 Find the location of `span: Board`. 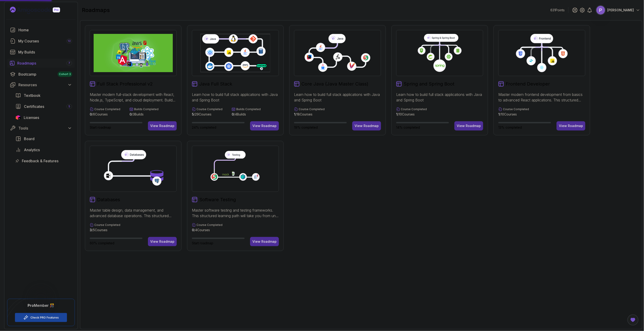

span: Board is located at coordinates (29, 139).